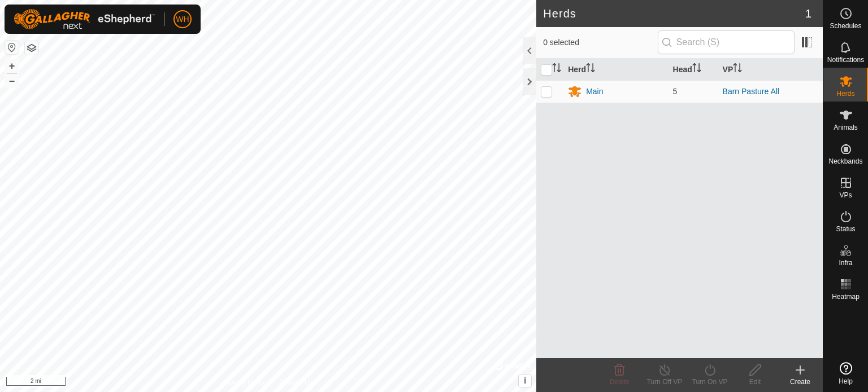 Image resolution: width=868 pixels, height=392 pixels. Describe the element at coordinates (665, 382) in the screenshot. I see `div: Turn Off VP` at that location.